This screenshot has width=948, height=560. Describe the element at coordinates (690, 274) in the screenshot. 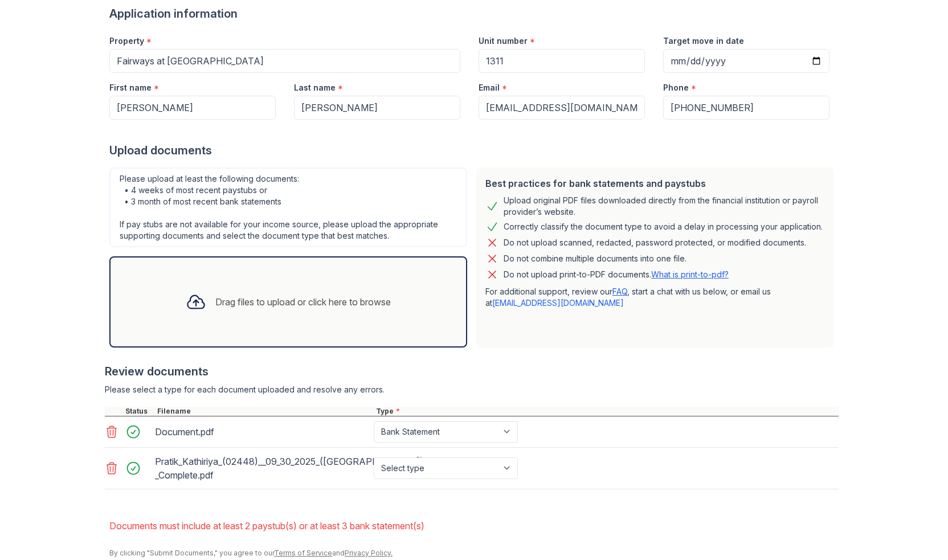

I see `a: What is print-to-pdf?` at that location.